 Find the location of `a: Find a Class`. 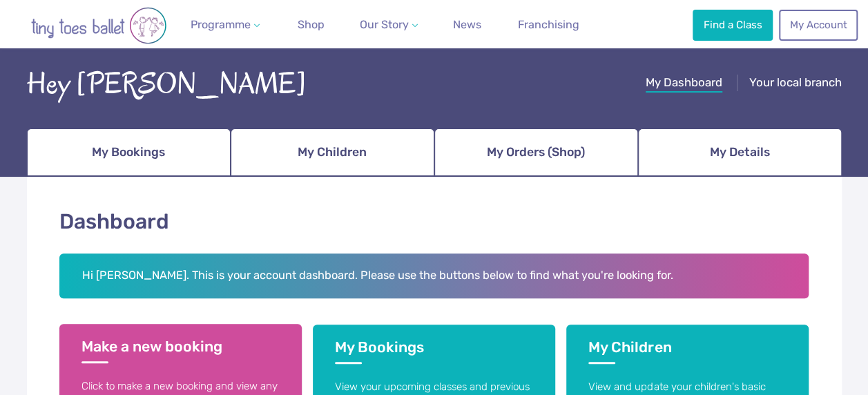

a: Find a Class is located at coordinates (733, 25).